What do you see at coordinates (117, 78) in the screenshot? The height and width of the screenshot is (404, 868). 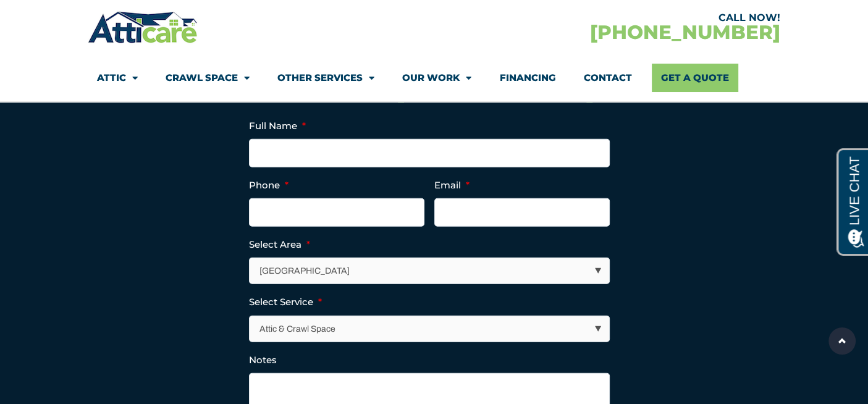 I see `a: Attic` at bounding box center [117, 78].